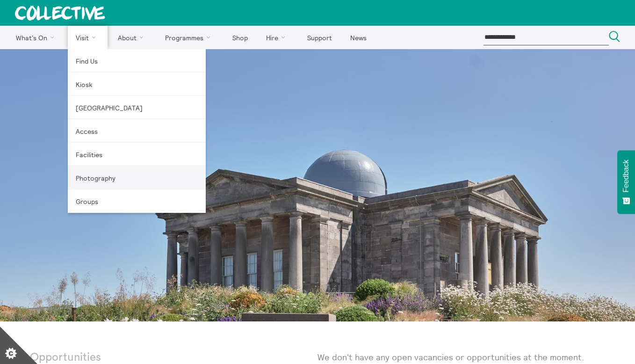 Image resolution: width=635 pixels, height=364 pixels. Describe the element at coordinates (626, 176) in the screenshot. I see `span: Feedback` at that location.